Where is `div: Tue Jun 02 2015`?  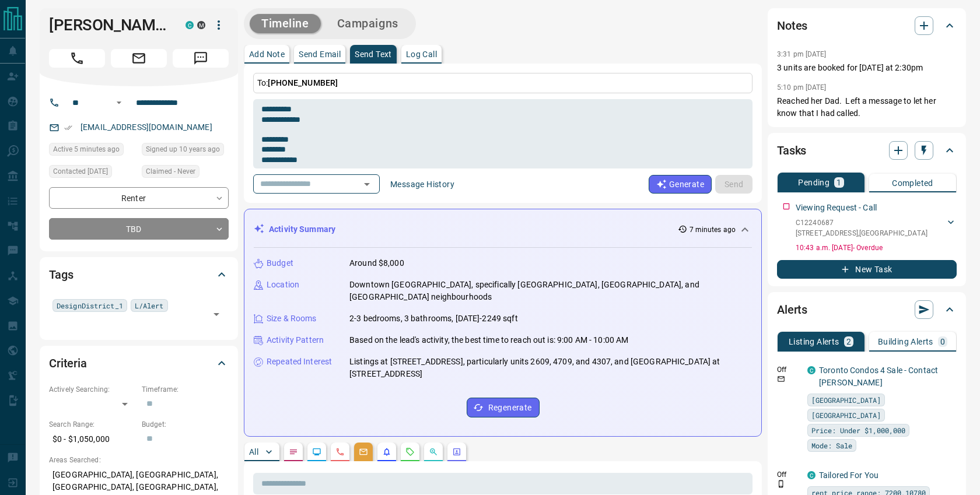
div: Tue Jun 02 2015 is located at coordinates (185, 151).